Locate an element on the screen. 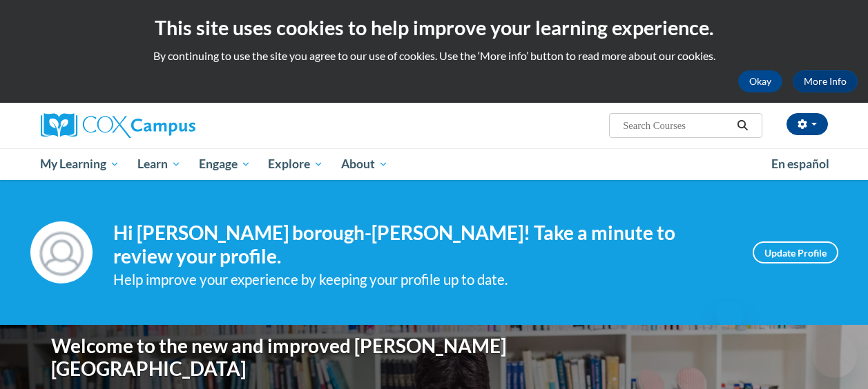  div: Help improve your experience by keeping your profile up to date. is located at coordinates (422, 279).